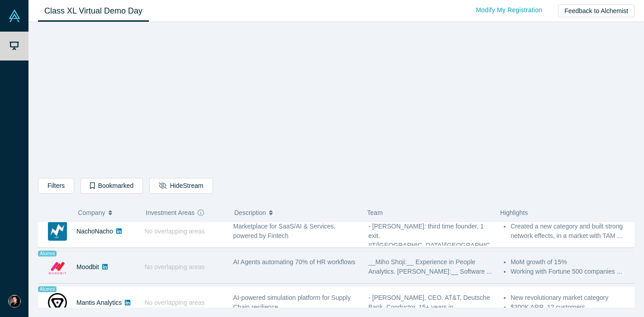 This screenshot has height=317, width=644. What do you see at coordinates (294, 262) in the screenshot?
I see `span: AI Agents automating 70% of HR workflows` at bounding box center [294, 262].